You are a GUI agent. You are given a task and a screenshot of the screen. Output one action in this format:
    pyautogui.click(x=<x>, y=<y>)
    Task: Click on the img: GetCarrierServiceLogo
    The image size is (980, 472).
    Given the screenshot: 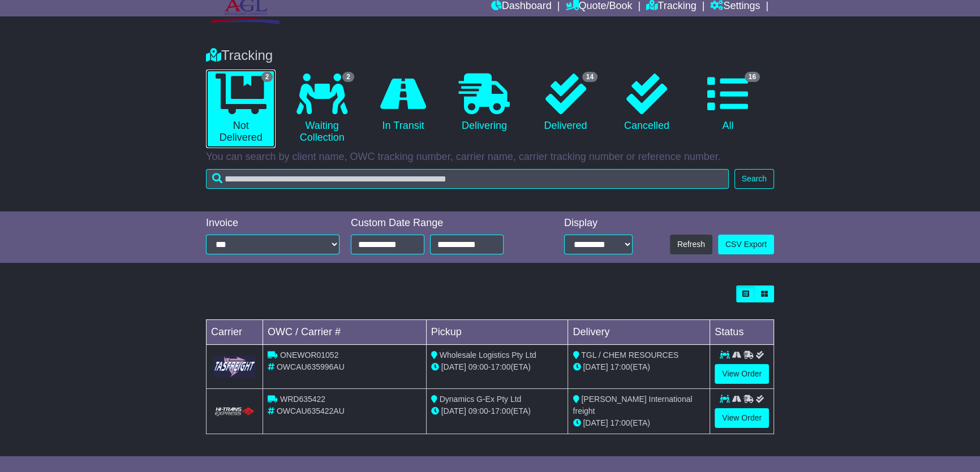 What is the action you would take?
    pyautogui.click(x=235, y=367)
    